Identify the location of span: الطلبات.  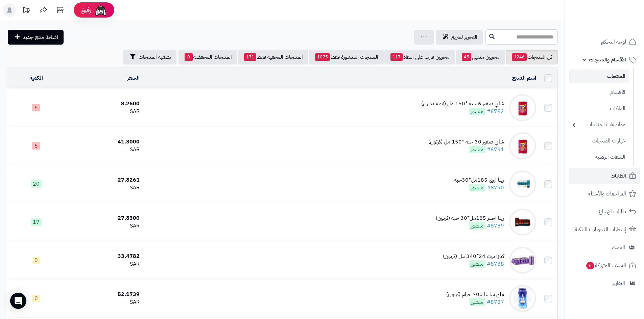
(618, 176).